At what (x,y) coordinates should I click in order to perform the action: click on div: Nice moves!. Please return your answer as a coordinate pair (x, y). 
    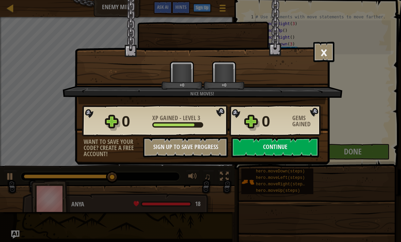
    Looking at the image, I should click on (202, 94).